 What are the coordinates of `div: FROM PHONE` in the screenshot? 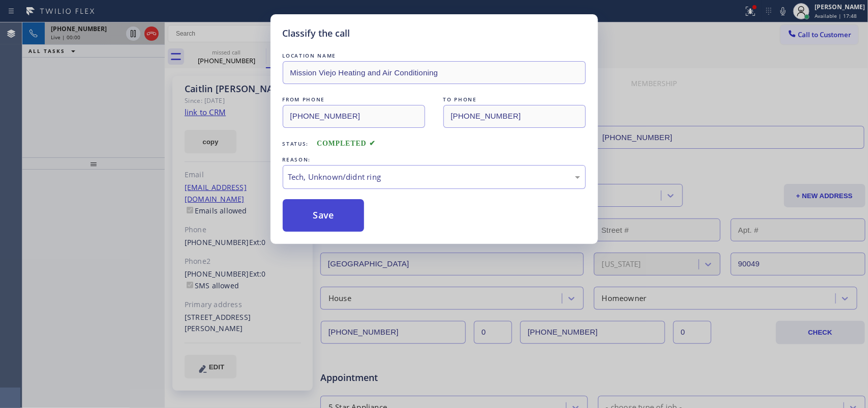 It's located at (354, 99).